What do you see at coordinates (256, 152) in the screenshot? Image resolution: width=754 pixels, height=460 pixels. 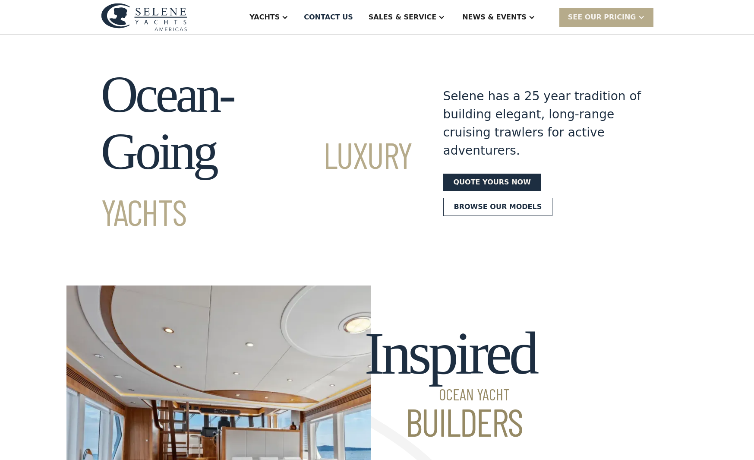 I see `h1: Ocean-Going` at bounding box center [256, 152].